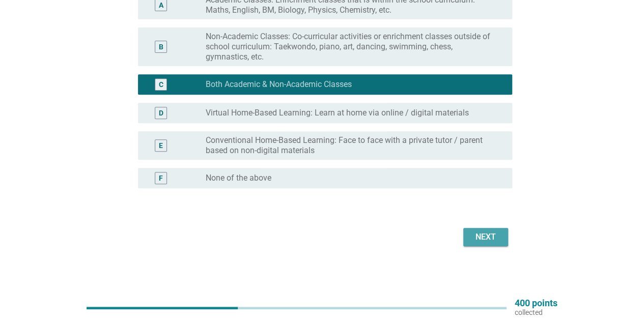  What do you see at coordinates (536, 303) in the screenshot?
I see `p: 400 points` at bounding box center [536, 303].